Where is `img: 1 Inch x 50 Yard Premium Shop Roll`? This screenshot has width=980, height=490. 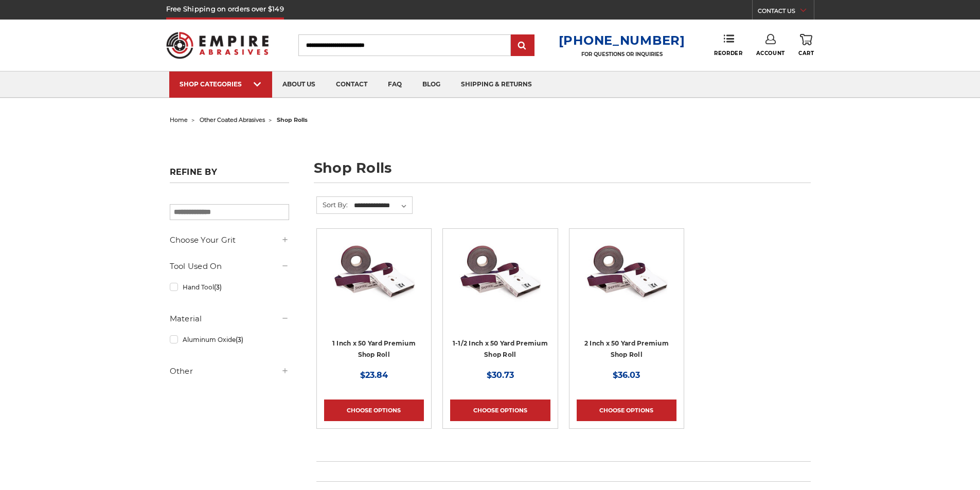
img: 1 Inch x 50 Yard Premium Shop Roll is located at coordinates (374, 277).